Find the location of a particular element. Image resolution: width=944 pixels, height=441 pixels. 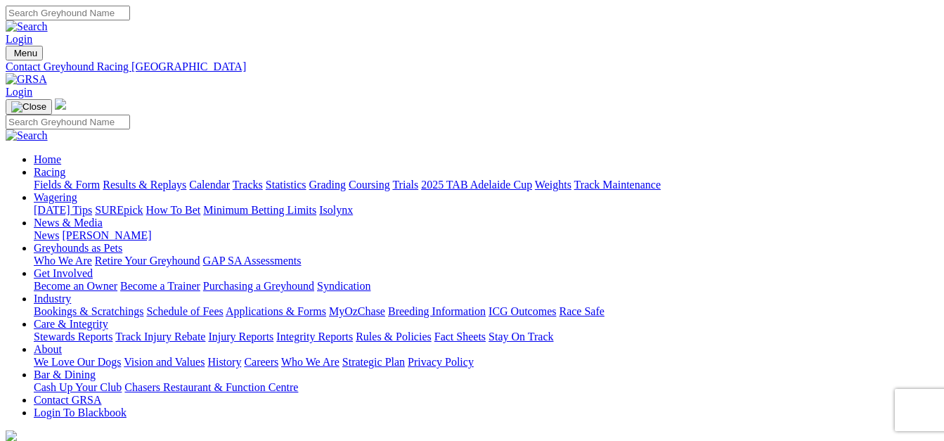

a: Coursing is located at coordinates (369, 184).